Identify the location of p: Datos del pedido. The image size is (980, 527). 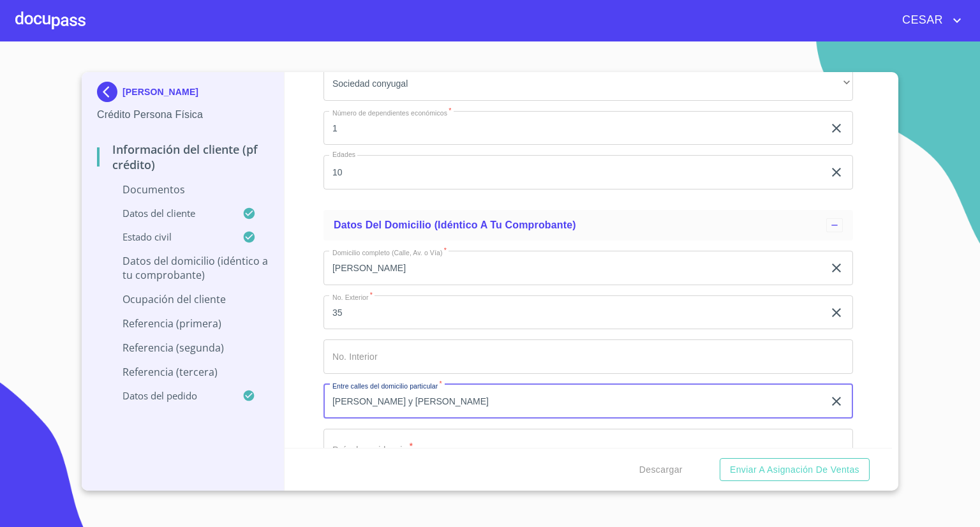
(170, 395).